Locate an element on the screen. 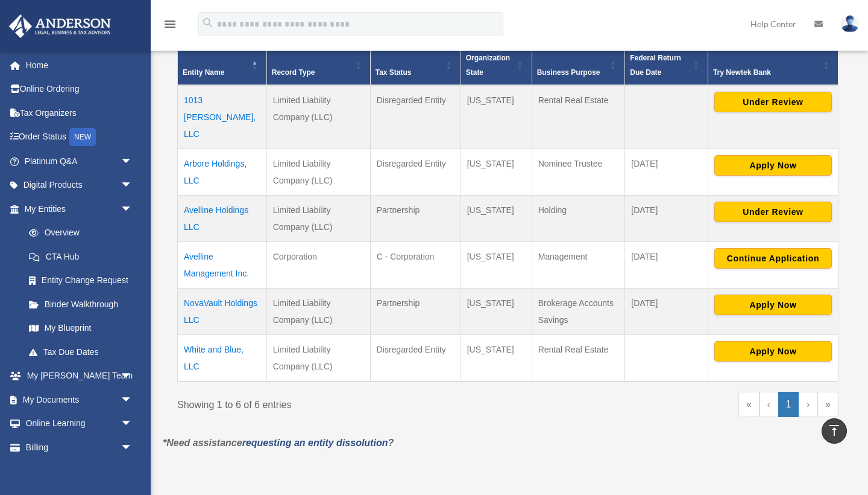  a: Online Learningarrow_drop_down is located at coordinates (79, 424).